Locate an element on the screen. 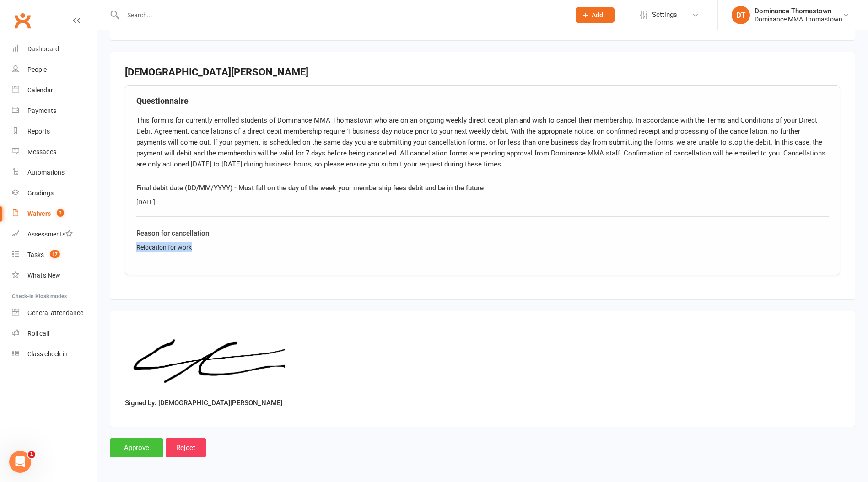 Image resolution: width=868 pixels, height=482 pixels. div: Roll call is located at coordinates (38, 333).